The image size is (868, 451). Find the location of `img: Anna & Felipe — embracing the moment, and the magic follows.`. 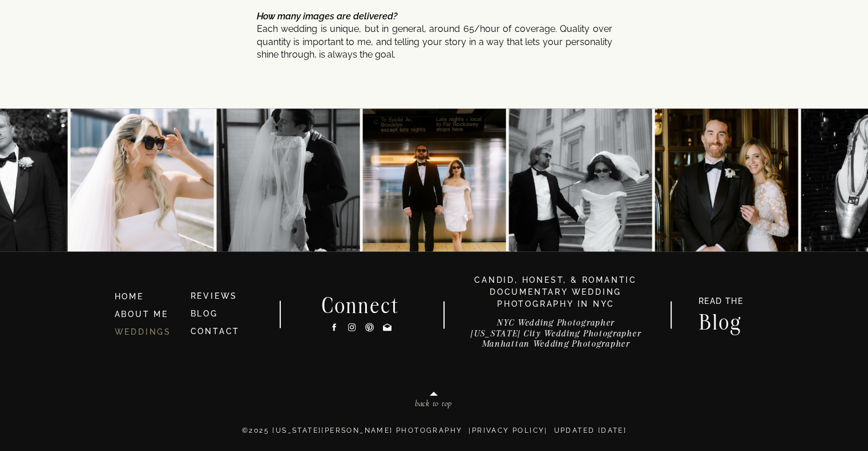

img: Anna & Felipe — embracing the moment, and the magic follows. is located at coordinates (288, 180).